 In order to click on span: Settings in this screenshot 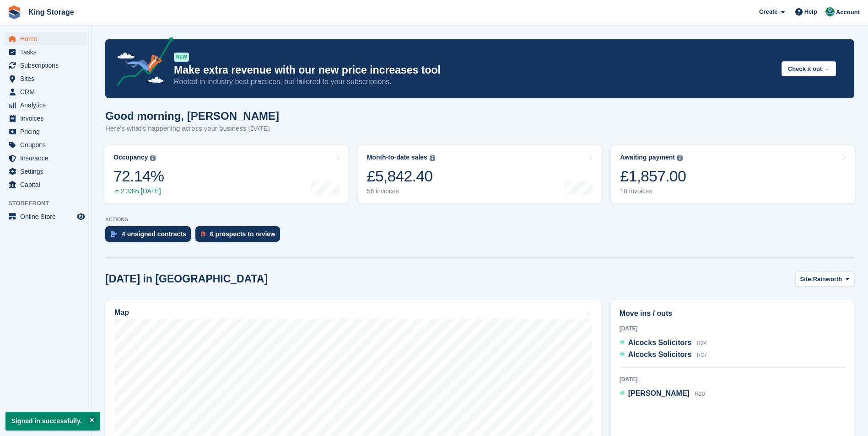, I will do `click(47, 171)`.